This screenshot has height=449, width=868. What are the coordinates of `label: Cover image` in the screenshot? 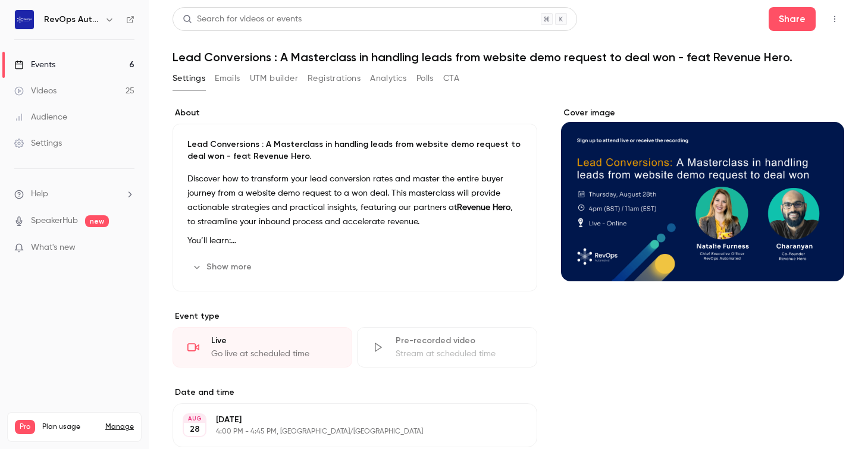 It's located at (703, 113).